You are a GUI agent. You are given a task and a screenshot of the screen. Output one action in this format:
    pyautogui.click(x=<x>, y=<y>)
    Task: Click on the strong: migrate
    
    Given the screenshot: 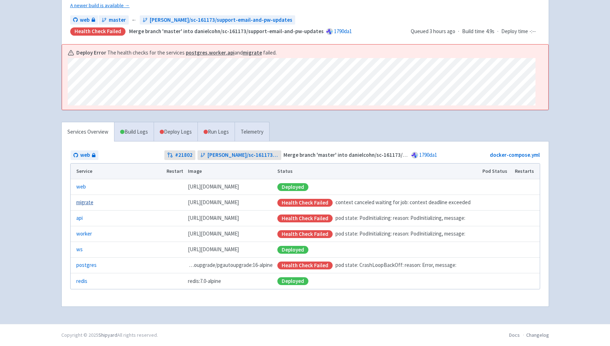 What is the action you would take?
    pyautogui.click(x=252, y=52)
    